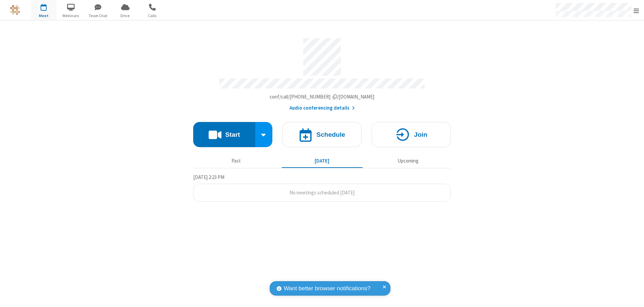 The width and height of the screenshot is (644, 307). I want to click on button: Start, so click(224, 135).